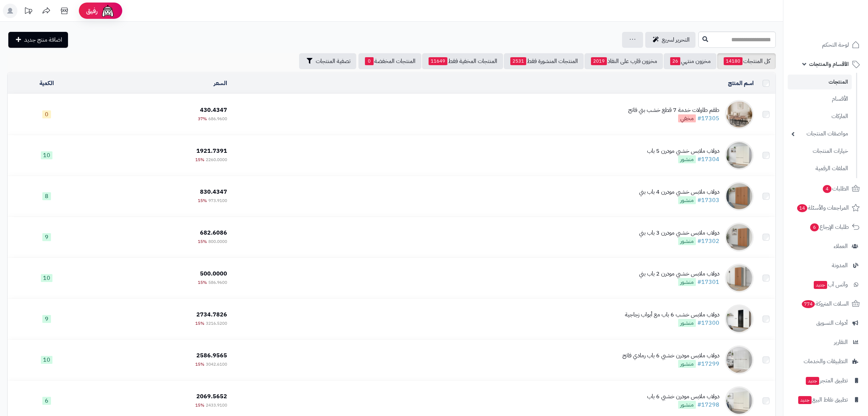 The image size is (868, 416). Describe the element at coordinates (92, 11) in the screenshot. I see `span: رفيق` at that location.